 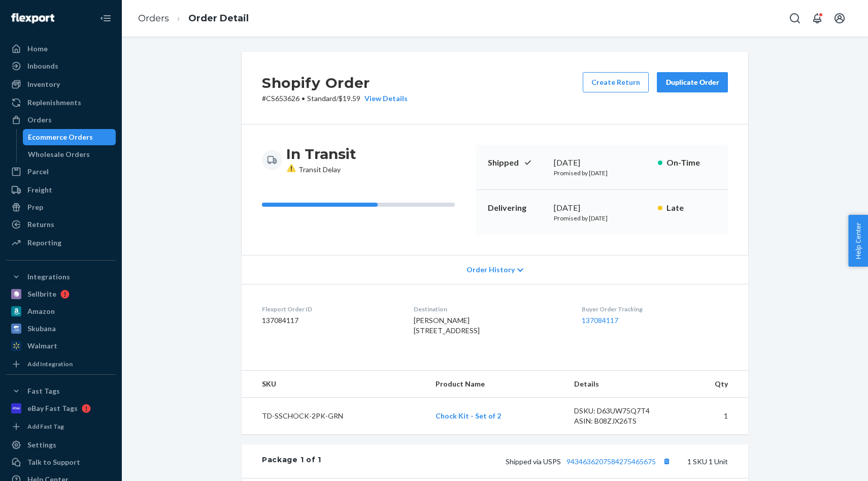 What do you see at coordinates (60, 242) in the screenshot?
I see `a: Reporting` at bounding box center [60, 242].